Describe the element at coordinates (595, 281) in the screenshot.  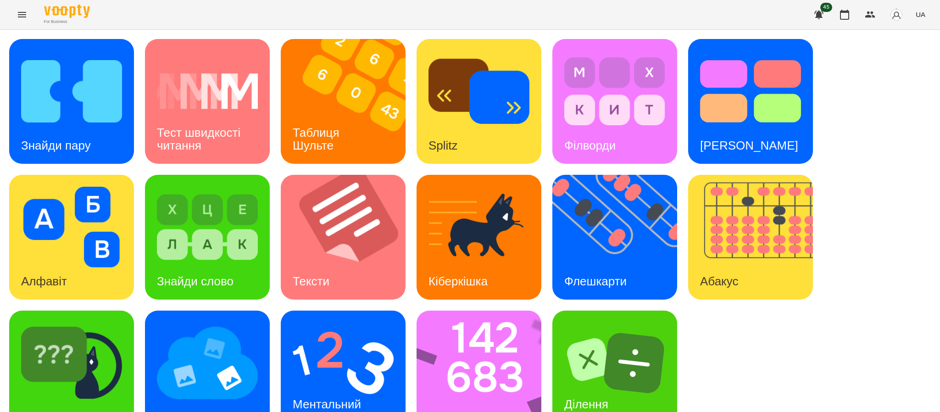
I see `h3: Флешкарти` at that location.